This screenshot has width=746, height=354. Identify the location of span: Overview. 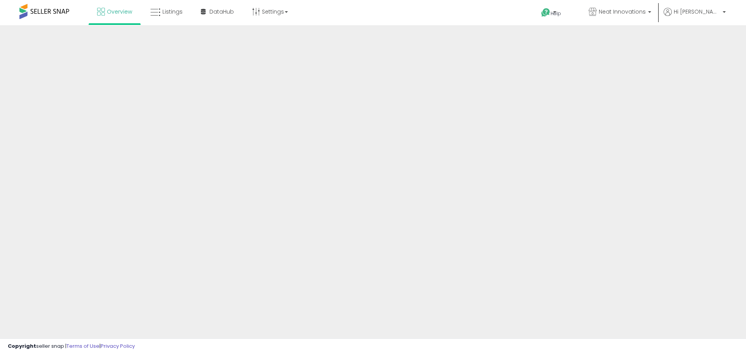
(119, 12).